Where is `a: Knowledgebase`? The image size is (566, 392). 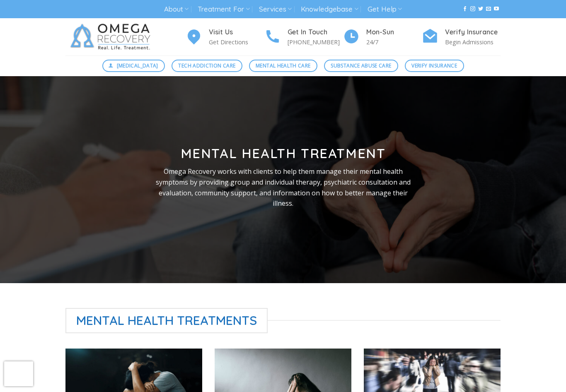 a: Knowledgebase is located at coordinates (329, 9).